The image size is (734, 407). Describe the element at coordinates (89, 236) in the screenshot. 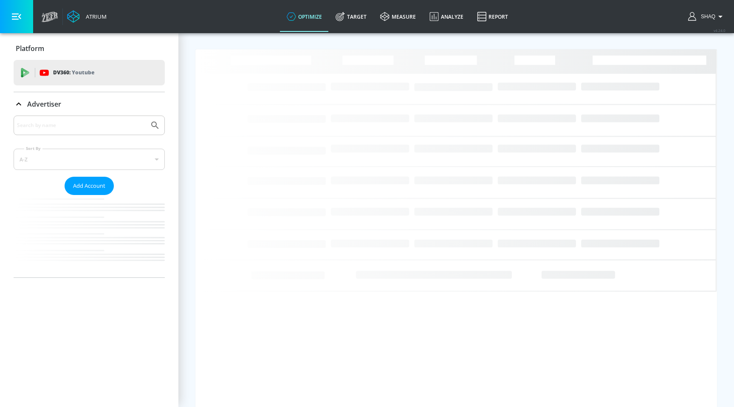

I see `nav: list of Advertiser` at that location.